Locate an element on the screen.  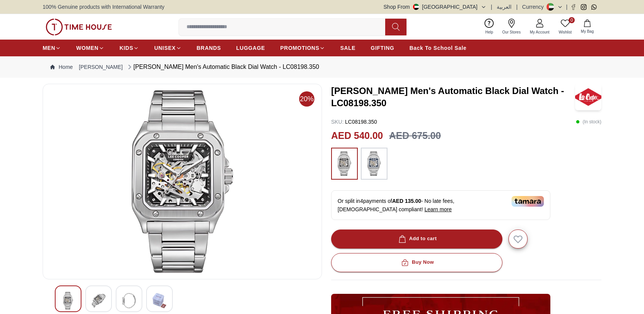
button: Buy Now is located at coordinates (417, 263).